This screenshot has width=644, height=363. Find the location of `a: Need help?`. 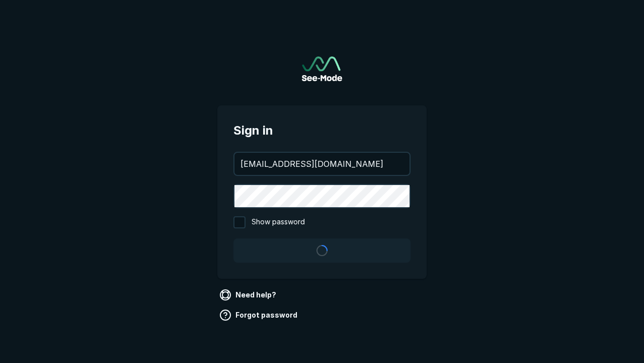

a: Need help? is located at coordinates (248, 295).